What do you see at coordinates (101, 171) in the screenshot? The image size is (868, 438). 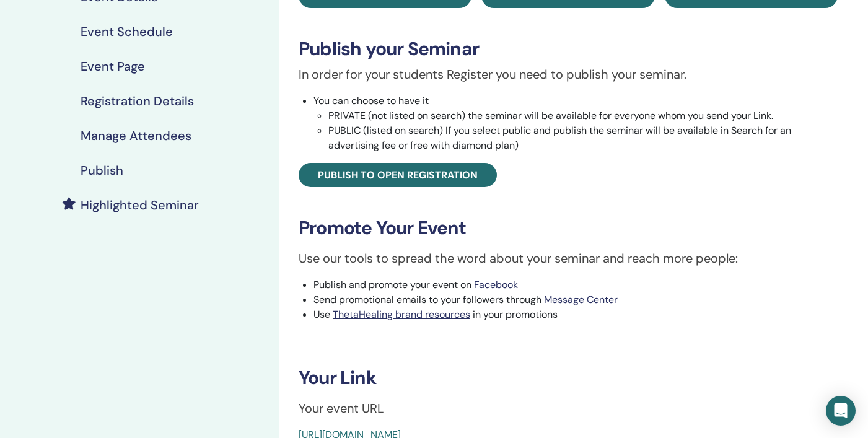 I see `h4: Publish` at bounding box center [101, 171].